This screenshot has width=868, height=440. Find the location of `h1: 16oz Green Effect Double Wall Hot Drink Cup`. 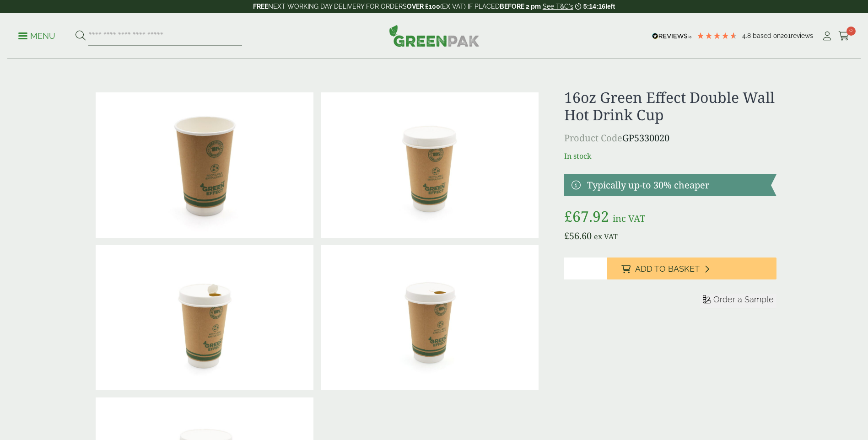

h1: 16oz Green Effect Double Wall Hot Drink Cup is located at coordinates (670, 106).